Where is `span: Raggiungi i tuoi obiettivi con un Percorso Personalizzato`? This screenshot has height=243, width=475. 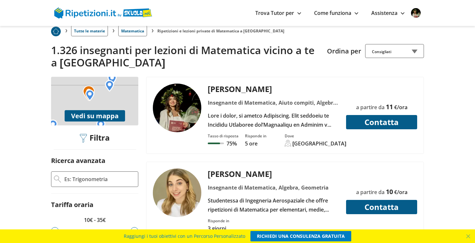
span: Raggiungi i tuoi obiettivi con un Percorso Personalizzato is located at coordinates (185, 236).